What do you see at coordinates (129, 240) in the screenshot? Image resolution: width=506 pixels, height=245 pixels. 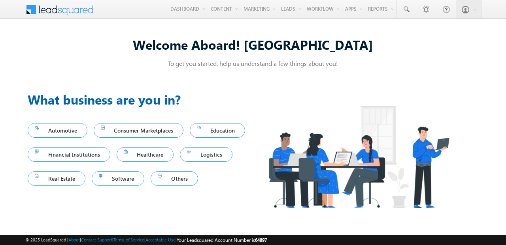 I see `a: Terms of Service` at bounding box center [129, 240].